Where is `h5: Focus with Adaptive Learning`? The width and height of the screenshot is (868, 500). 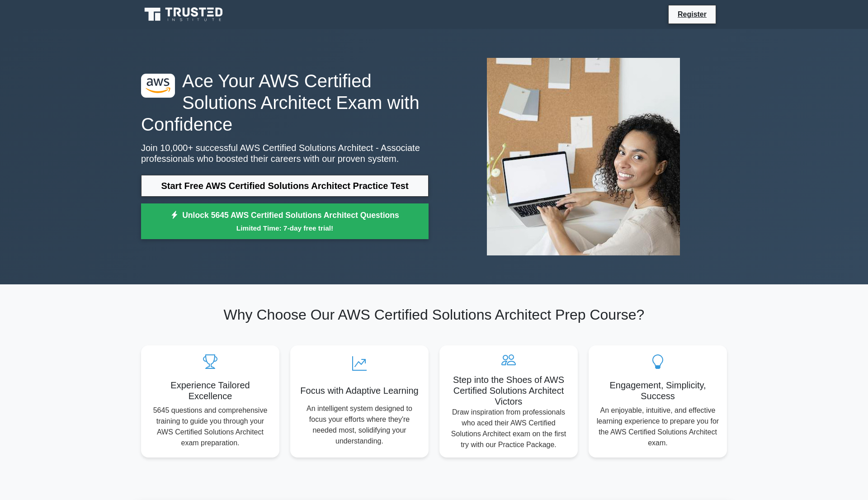 h5: Focus with Adaptive Learning is located at coordinates (360, 391).